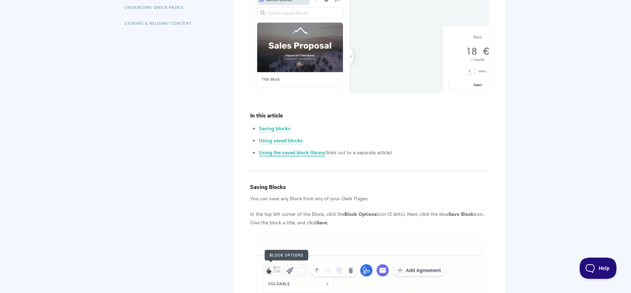  I want to click on p: In the top left corner of the Block, click the icon (3 dots). Next, click the blue icon. Give the..., so click(369, 218).